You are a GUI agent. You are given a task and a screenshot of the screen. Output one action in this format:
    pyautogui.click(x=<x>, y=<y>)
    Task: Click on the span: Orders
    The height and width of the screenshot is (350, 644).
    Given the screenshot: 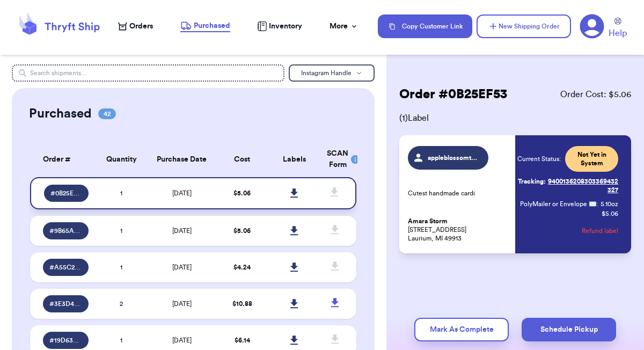 What is the action you would take?
    pyautogui.click(x=141, y=27)
    